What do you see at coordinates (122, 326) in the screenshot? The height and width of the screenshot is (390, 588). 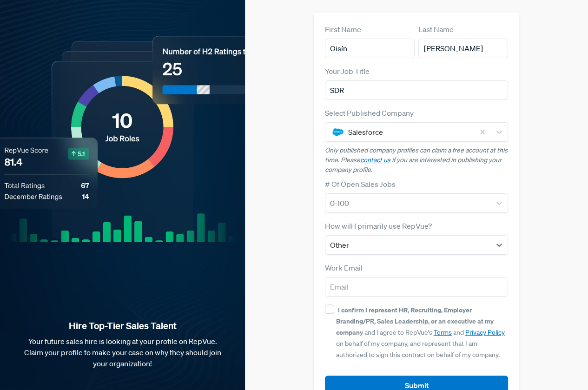 I see `strong: Hire Top-Tier Sales Talent` at bounding box center [122, 326].